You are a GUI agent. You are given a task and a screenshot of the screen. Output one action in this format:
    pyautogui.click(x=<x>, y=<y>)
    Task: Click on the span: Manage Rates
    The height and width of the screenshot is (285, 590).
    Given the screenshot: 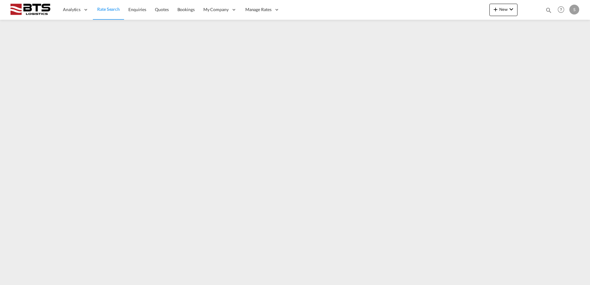 What is the action you would take?
    pyautogui.click(x=258, y=10)
    